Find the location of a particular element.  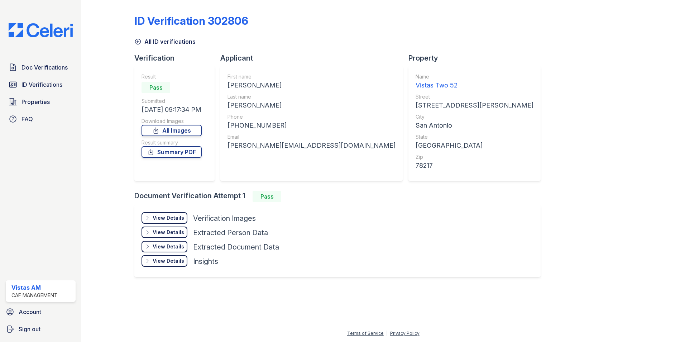

a: Privacy Policy is located at coordinates (405, 333).